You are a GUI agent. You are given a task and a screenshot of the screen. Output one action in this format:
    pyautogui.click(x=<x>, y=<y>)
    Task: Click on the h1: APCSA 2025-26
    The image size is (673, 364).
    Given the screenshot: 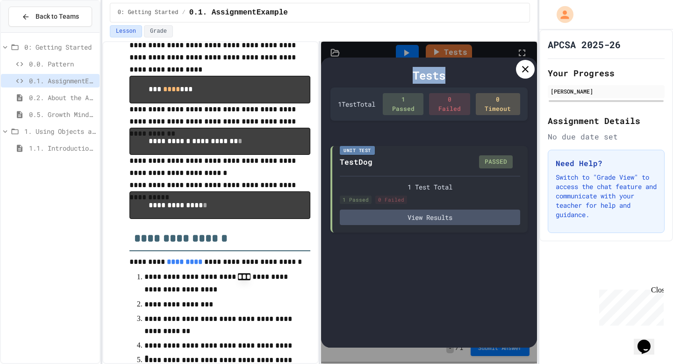 What is the action you would take?
    pyautogui.click(x=584, y=44)
    